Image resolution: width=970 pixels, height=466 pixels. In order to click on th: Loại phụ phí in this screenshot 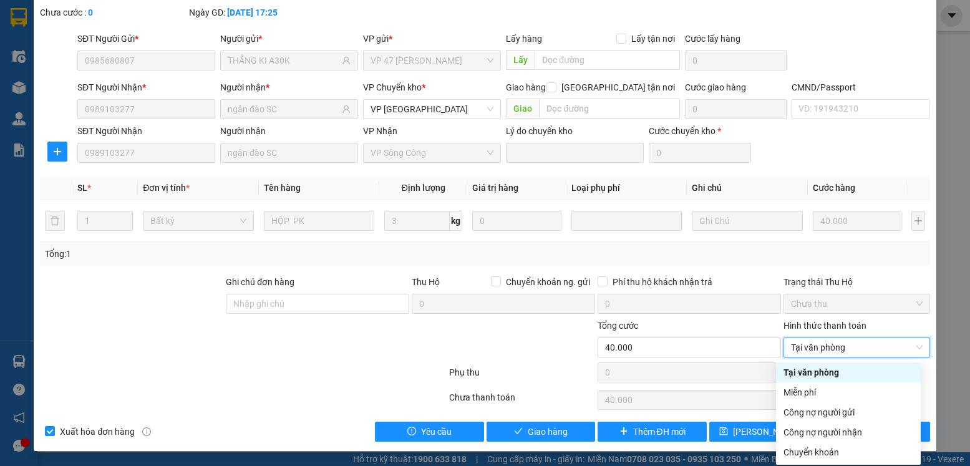, I will do `click(627, 188)`.